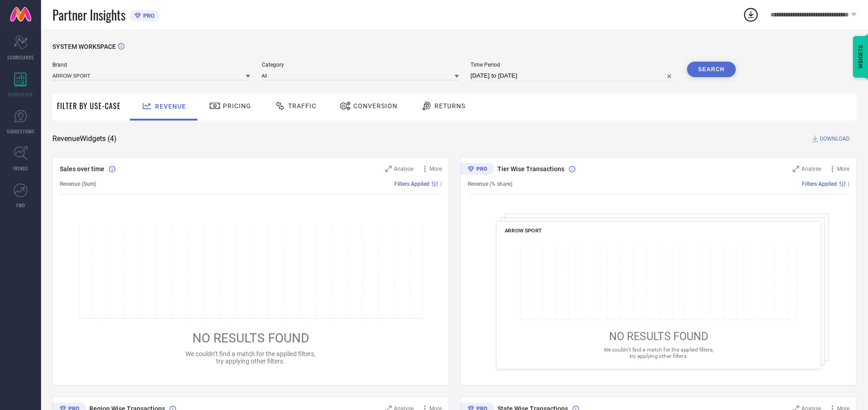 This screenshot has height=410, width=868. What do you see at coordinates (151, 65) in the screenshot?
I see `span: Brand` at bounding box center [151, 65].